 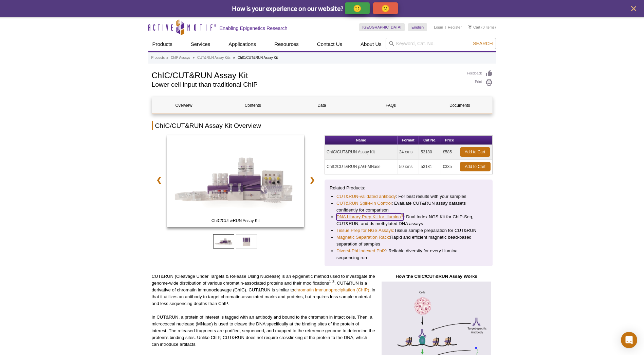 What do you see at coordinates (450, 140) in the screenshot?
I see `th: Price` at bounding box center [450, 140].